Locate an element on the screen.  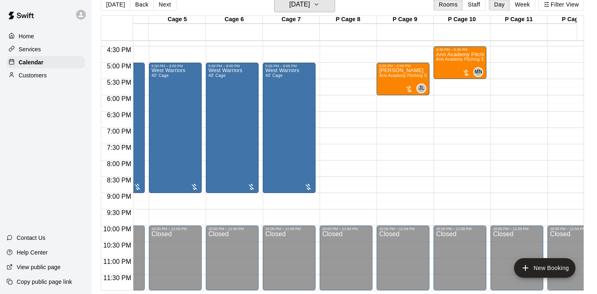
span: 4:30 PM is located at coordinates (119, 50).